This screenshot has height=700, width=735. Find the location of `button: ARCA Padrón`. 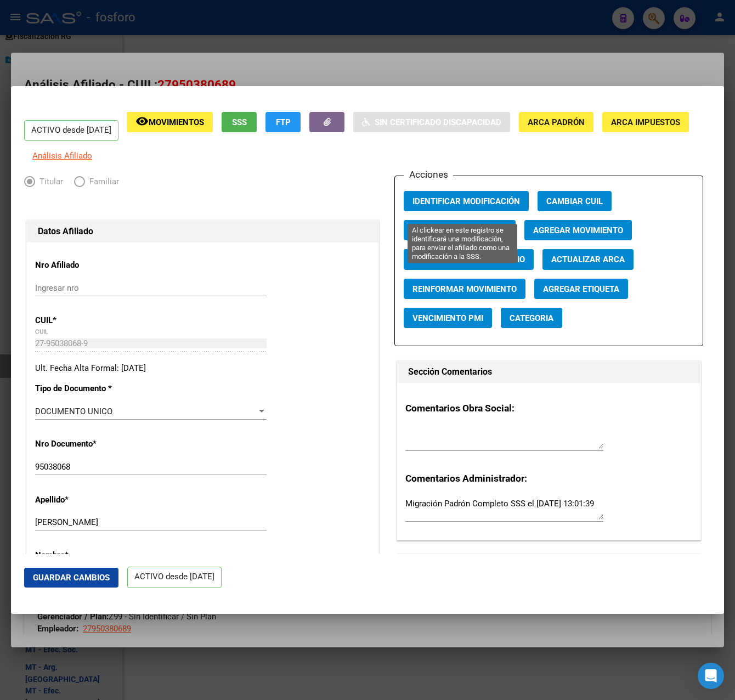

button: ARCA Padrón is located at coordinates (556, 121).